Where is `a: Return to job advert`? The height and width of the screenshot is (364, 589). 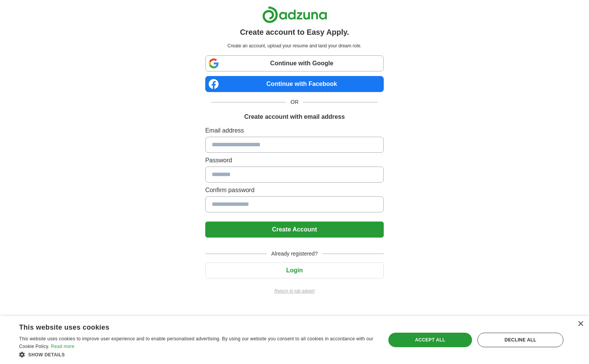 a: Return to job advert is located at coordinates (294, 291).